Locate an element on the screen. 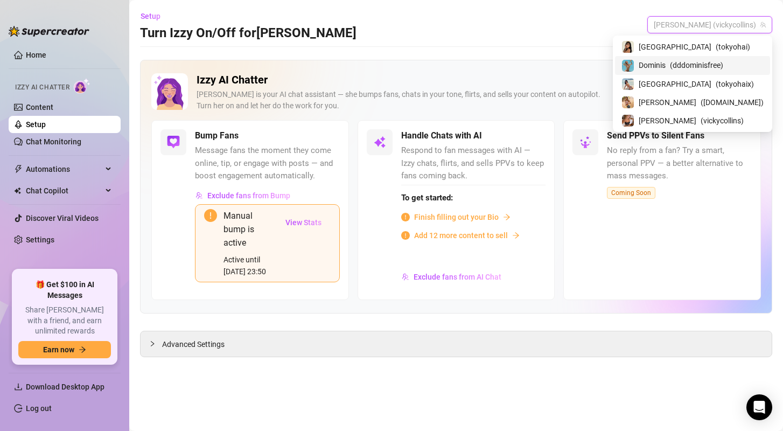 This screenshot has width=783, height=431. strong: To get started: is located at coordinates (427, 198).